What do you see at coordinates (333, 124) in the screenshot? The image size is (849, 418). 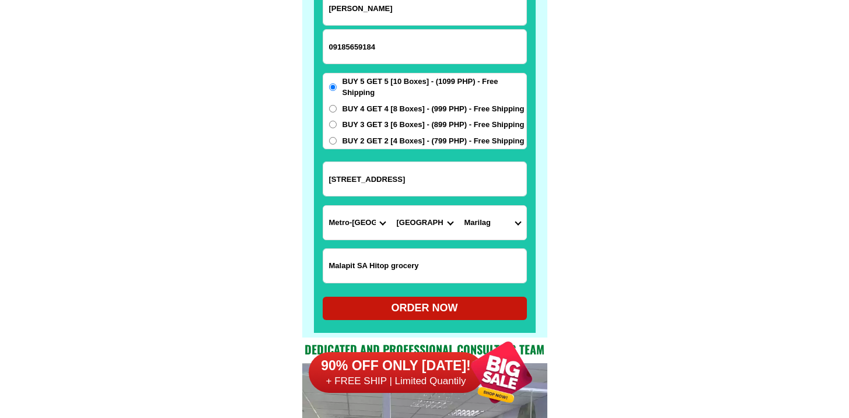 I see `input: BUY 3 GET 3 [6 Boxes] - (899 PHP) - Free Shipping` at bounding box center [333, 124].